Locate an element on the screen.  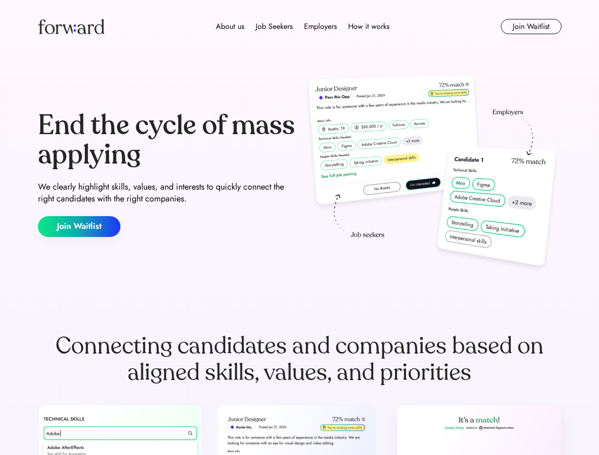
div: How it works is located at coordinates (369, 27).